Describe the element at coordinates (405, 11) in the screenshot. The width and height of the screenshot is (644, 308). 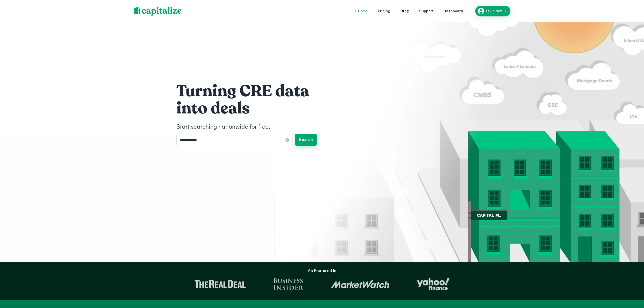
I see `div: Blog` at that location.